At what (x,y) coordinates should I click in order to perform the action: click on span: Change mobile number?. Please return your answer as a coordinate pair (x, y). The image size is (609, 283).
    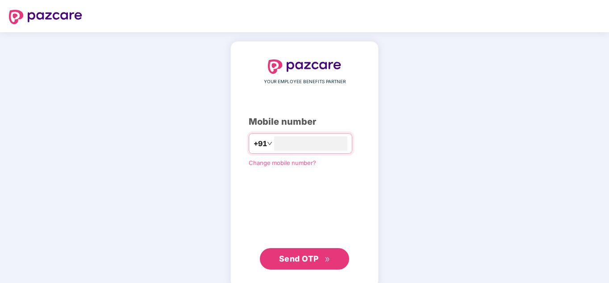
    Looking at the image, I should click on (282, 162).